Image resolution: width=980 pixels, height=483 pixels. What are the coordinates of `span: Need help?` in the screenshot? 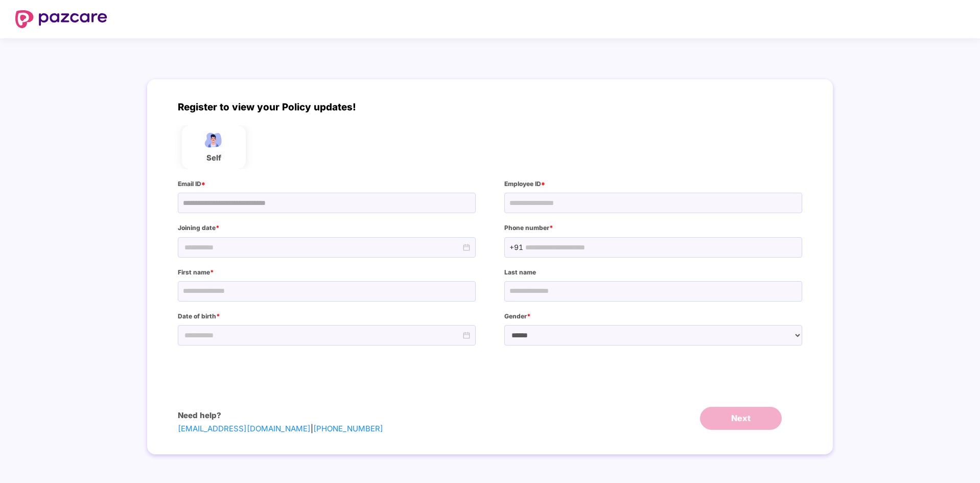 It's located at (200, 415).